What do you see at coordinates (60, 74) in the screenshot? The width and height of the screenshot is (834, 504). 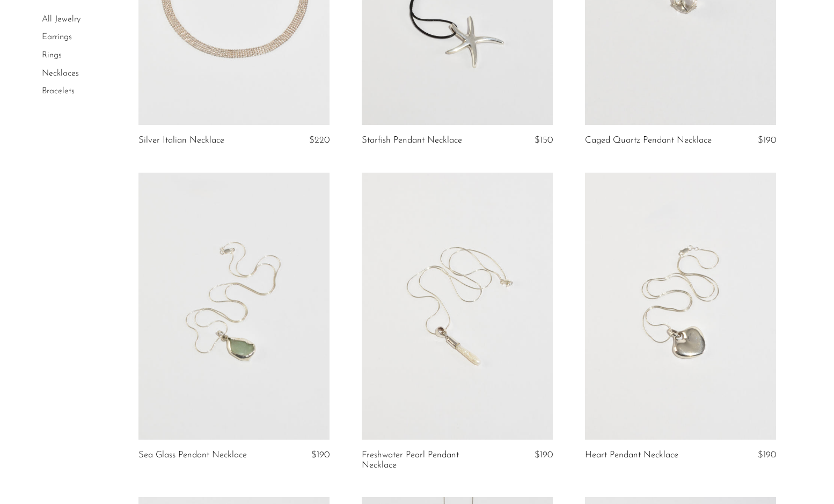 I see `a: Necklaces` at bounding box center [60, 74].